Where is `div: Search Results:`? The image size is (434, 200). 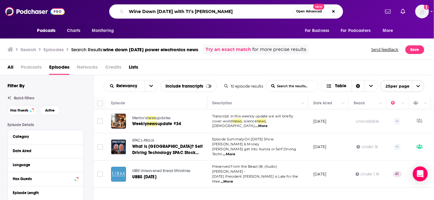 div: Search Results: is located at coordinates (135, 49).